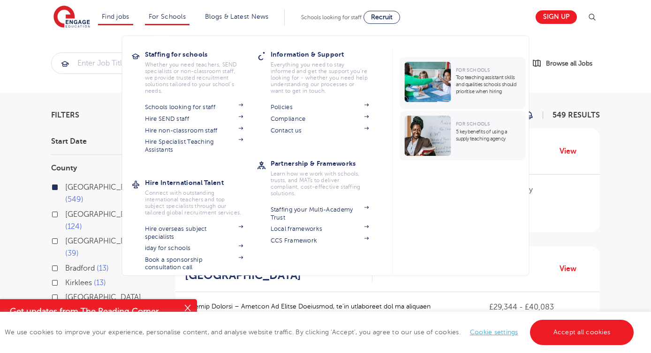 This screenshot has height=353, width=651. I want to click on a: Contact us, so click(320, 131).